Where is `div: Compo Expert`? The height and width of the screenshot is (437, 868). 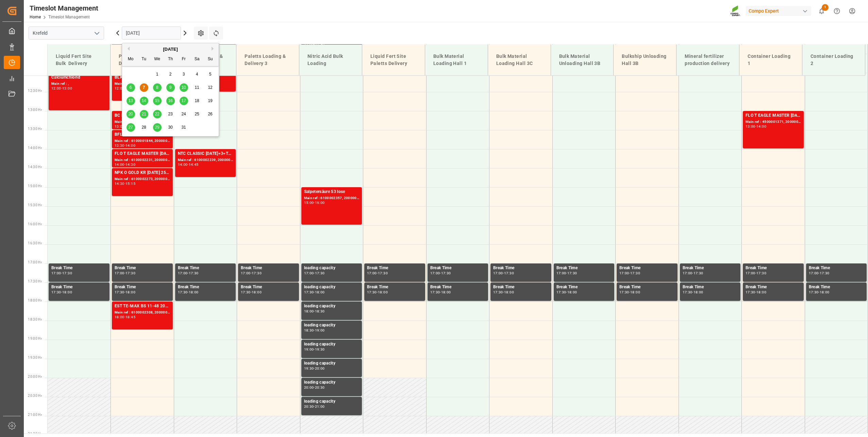
div: Compo Expert is located at coordinates (778, 11).